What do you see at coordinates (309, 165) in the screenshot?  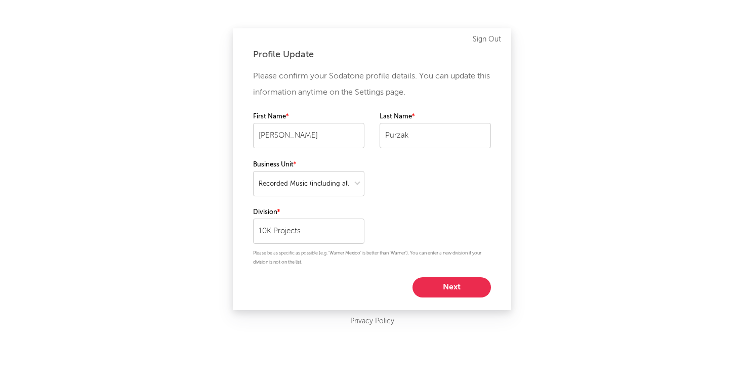 I see `label: Business Unit` at bounding box center [309, 165].